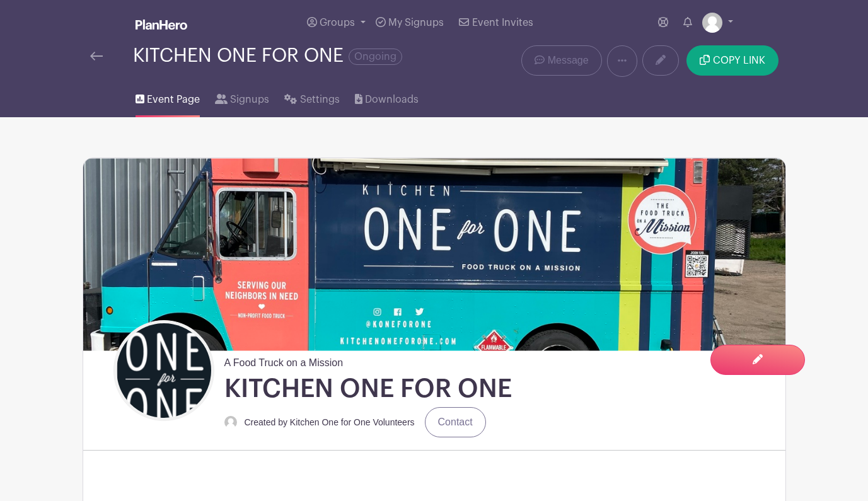 Image resolution: width=868 pixels, height=501 pixels. I want to click on span: Ongoing, so click(375, 56).